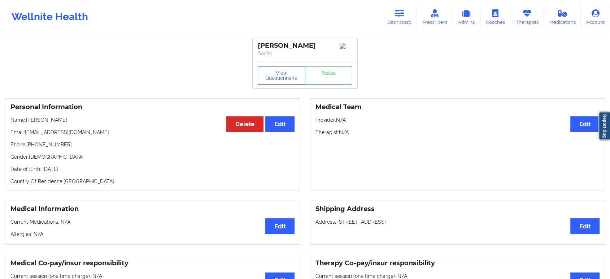 The width and height of the screenshot is (610, 279). Describe the element at coordinates (457, 209) in the screenshot. I see `h3: Shipping Address` at that location.